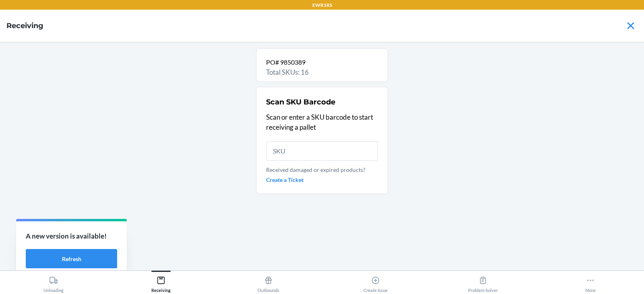 This screenshot has width=644, height=294. Describe the element at coordinates (322, 72) in the screenshot. I see `p: Total SKUs: 16` at that location.